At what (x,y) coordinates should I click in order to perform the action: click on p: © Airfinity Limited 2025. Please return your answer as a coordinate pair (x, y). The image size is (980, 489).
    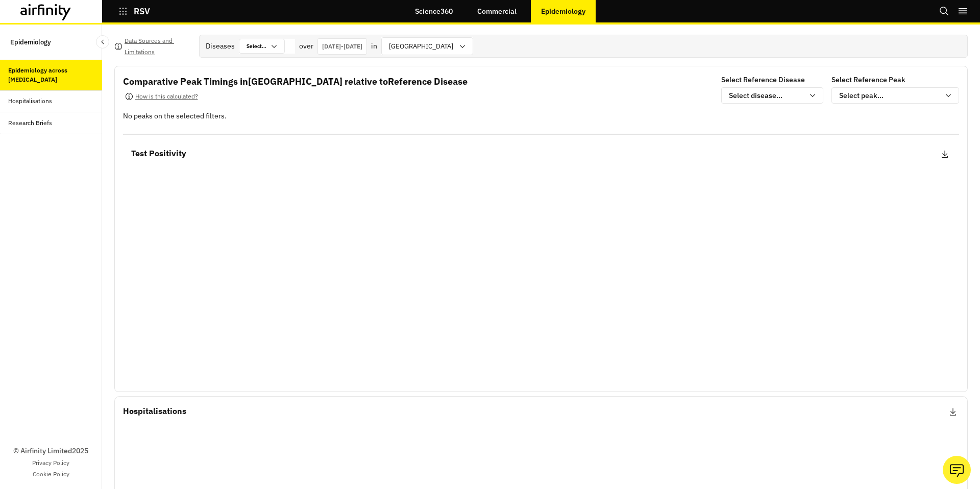
    Looking at the image, I should click on (51, 451).